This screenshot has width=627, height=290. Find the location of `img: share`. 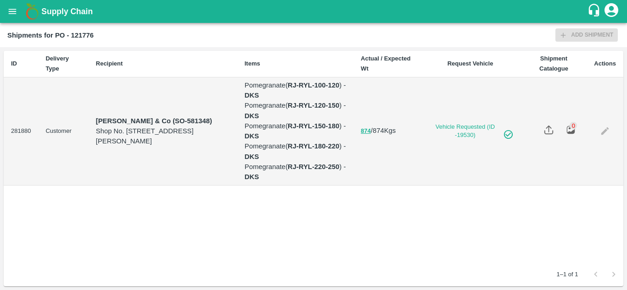

img: share is located at coordinates (548, 130).